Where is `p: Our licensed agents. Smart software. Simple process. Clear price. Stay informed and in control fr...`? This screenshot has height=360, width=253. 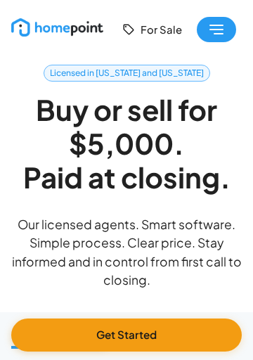
p: Our licensed agents. Smart software. Simple process. Clear price. Stay informed and in control fr... is located at coordinates (126, 252).